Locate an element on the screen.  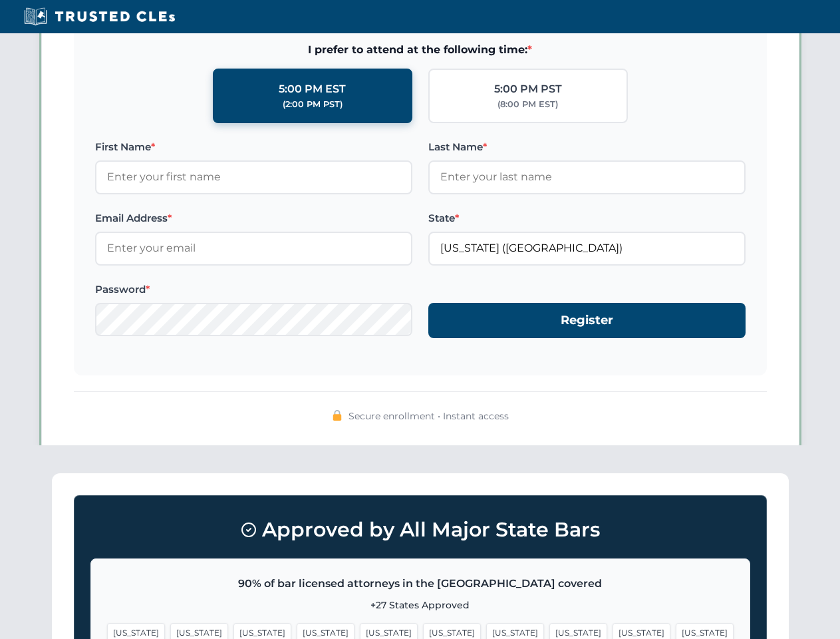
span: I prefer to attend at the following time: is located at coordinates (421, 50).